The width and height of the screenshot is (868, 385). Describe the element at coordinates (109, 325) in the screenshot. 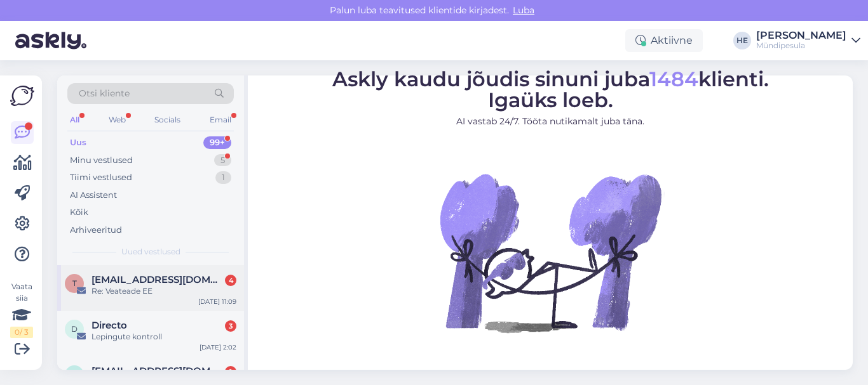

I see `span: Directo` at that location.